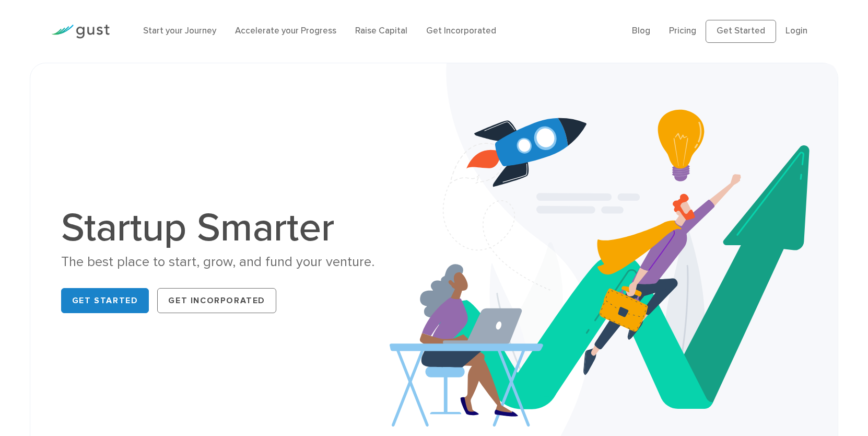  Describe the element at coordinates (179, 31) in the screenshot. I see `a: Start your Journey` at that location.